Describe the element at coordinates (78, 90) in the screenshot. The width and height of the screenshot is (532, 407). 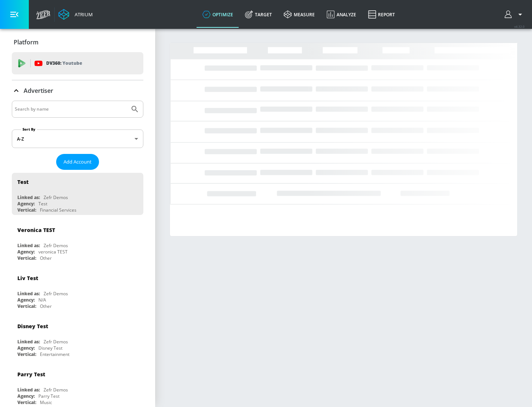
I see `div: Advertiser` at that location.